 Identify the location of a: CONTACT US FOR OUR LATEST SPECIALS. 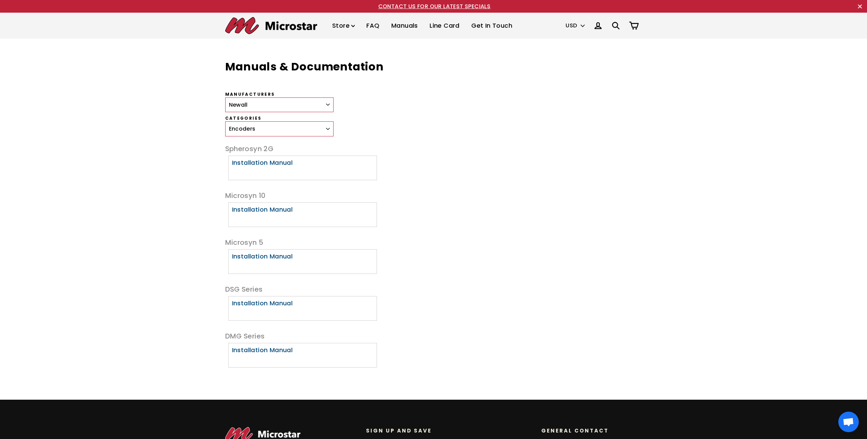
(435, 6).